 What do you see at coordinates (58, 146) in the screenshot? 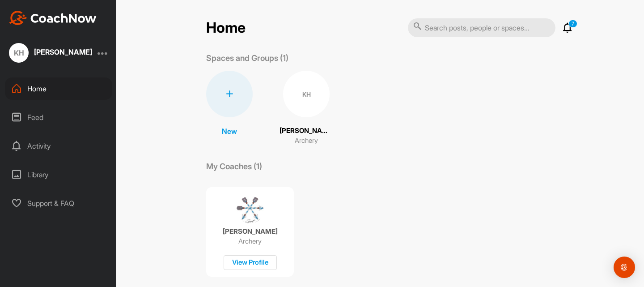
I see `div: Activity` at bounding box center [58, 146].